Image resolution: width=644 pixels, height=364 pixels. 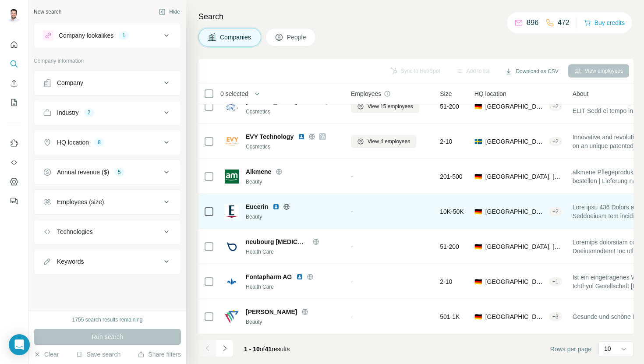 I want to click on span: 10K-50K, so click(x=451, y=212).